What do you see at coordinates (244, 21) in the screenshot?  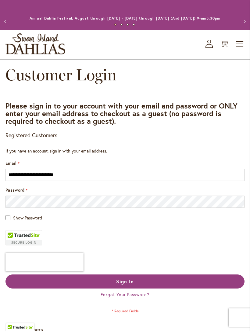 I see `button: Next` at bounding box center [244, 21].